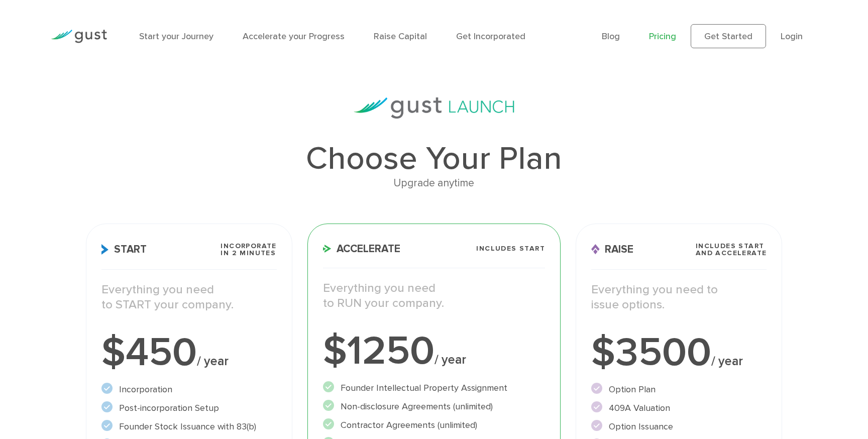 Image resolution: width=868 pixels, height=439 pixels. I want to click on a: Accelerate your Progress, so click(293, 36).